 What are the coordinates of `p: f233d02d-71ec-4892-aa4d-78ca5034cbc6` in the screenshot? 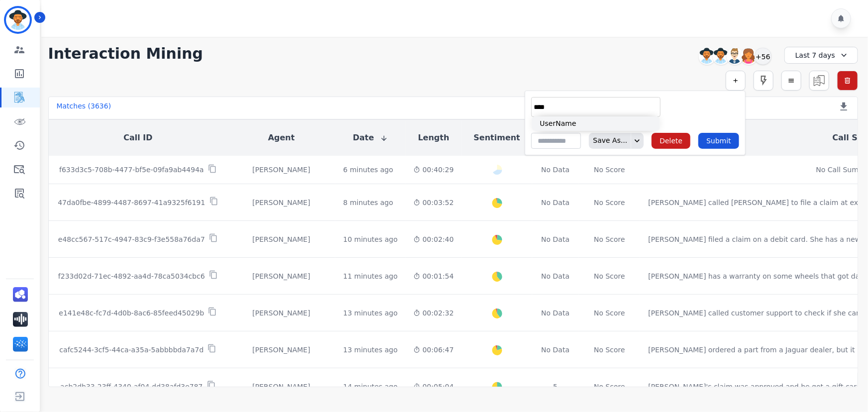 It's located at (132, 276).